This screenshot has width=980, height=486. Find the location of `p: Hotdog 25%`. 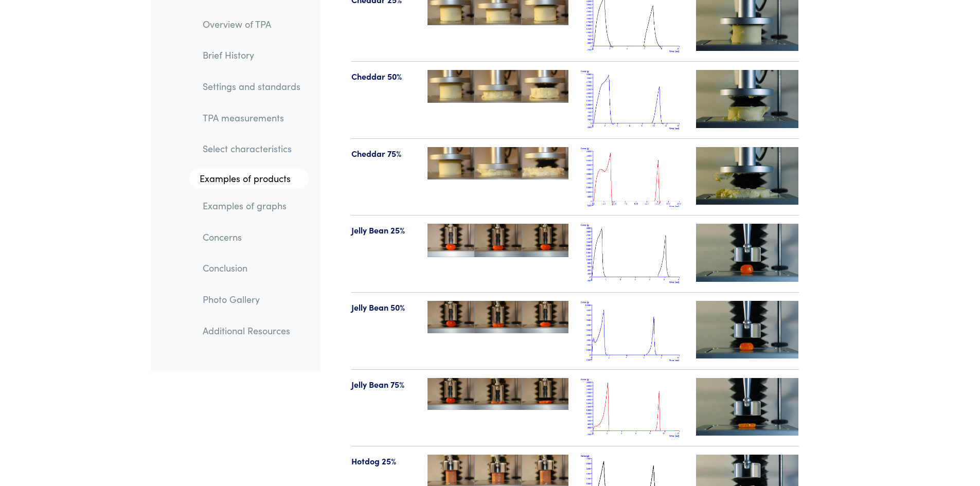

p: Hotdog 25% is located at coordinates (384, 462).